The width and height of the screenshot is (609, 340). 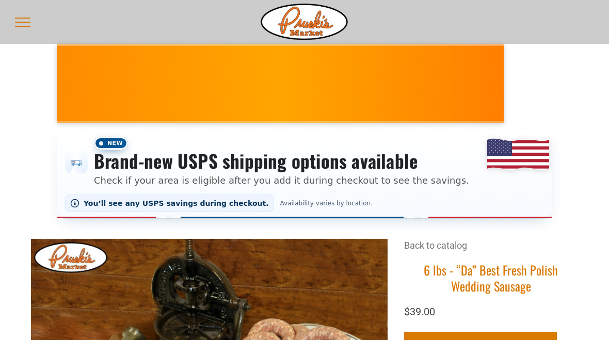 What do you see at coordinates (419, 311) in the screenshot?
I see `span: $39.00` at bounding box center [419, 311].